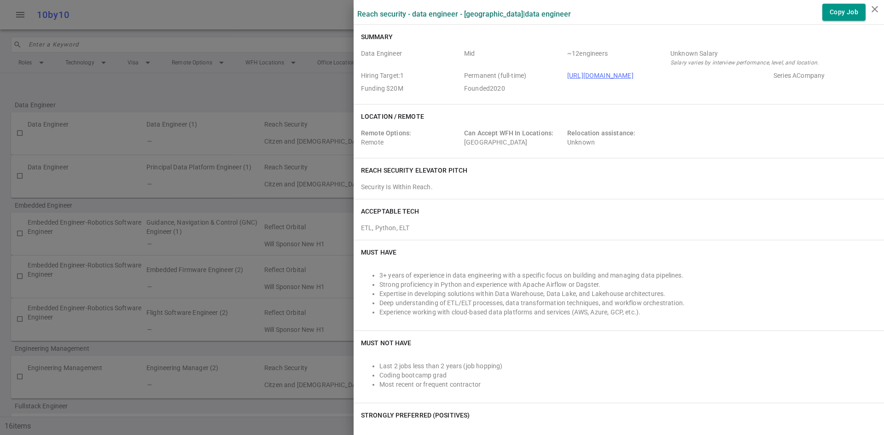 The width and height of the screenshot is (884, 435). What do you see at coordinates (514, 75) in the screenshot?
I see `span: Job Type` at bounding box center [514, 75].